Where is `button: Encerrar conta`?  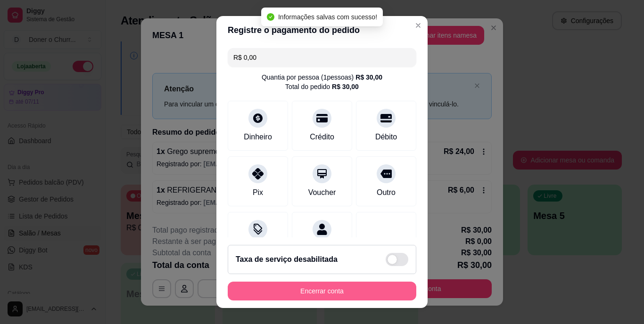
button: Encerrar conta is located at coordinates (322, 291).